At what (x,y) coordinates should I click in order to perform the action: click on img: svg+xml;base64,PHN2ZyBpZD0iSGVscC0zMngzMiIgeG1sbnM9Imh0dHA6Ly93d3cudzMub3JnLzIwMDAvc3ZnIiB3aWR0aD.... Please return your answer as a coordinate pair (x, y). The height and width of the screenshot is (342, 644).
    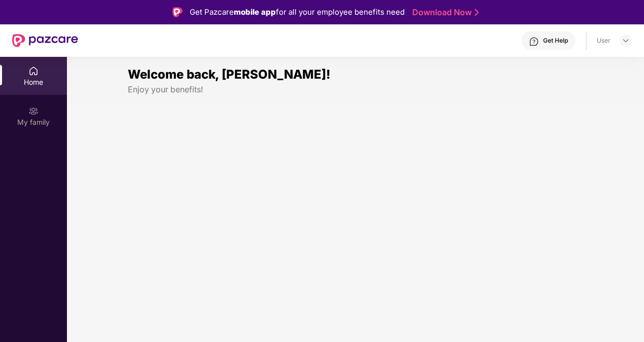
    Looking at the image, I should click on (534, 41).